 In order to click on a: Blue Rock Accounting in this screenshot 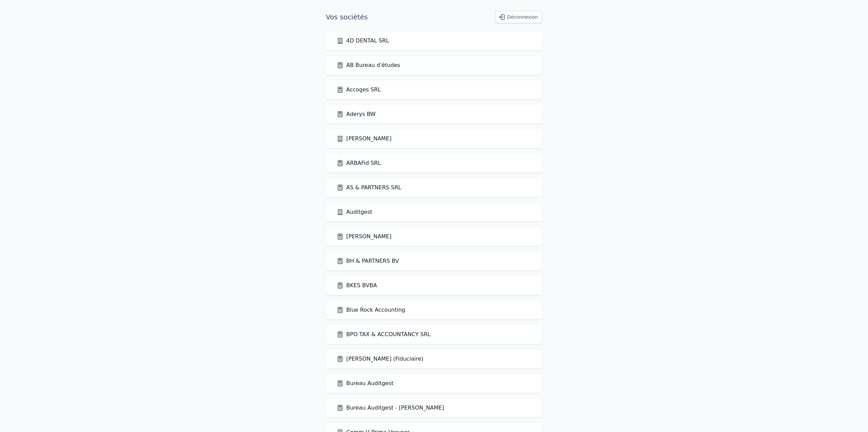, I will do `click(371, 310)`.